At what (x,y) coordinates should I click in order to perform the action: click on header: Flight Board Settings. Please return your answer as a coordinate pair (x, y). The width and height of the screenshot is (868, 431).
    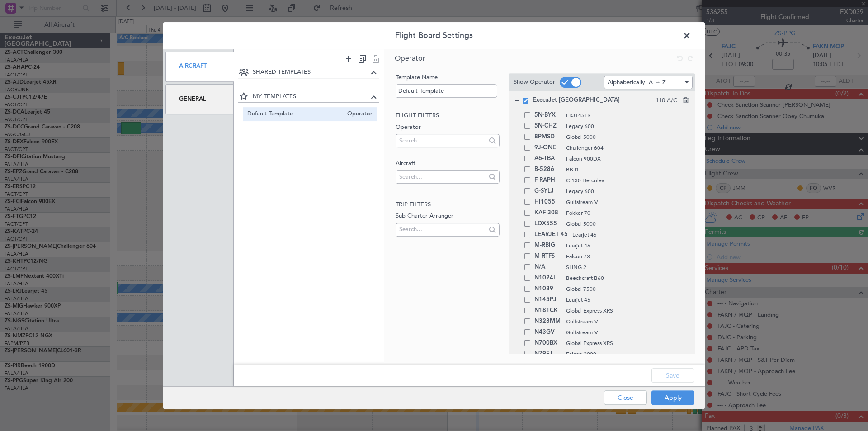
    Looking at the image, I should click on (434, 35).